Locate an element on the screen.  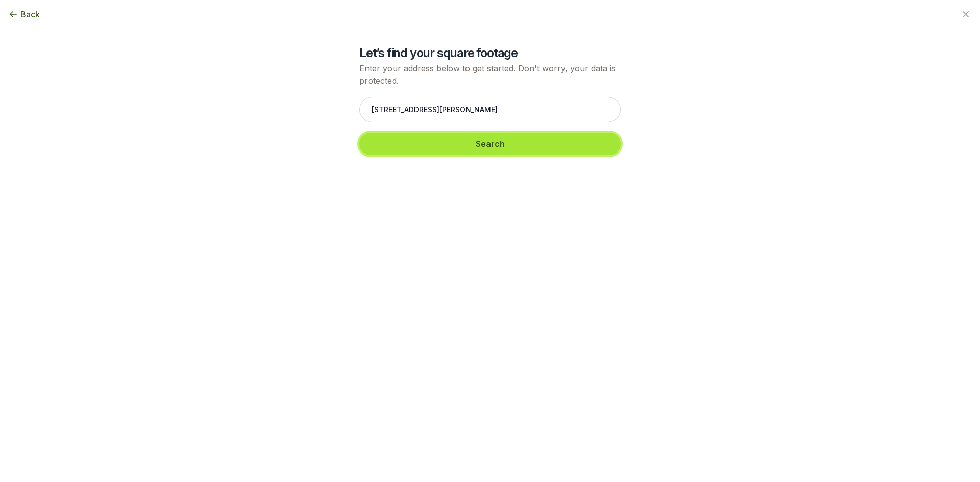
button: Search is located at coordinates (490, 144).